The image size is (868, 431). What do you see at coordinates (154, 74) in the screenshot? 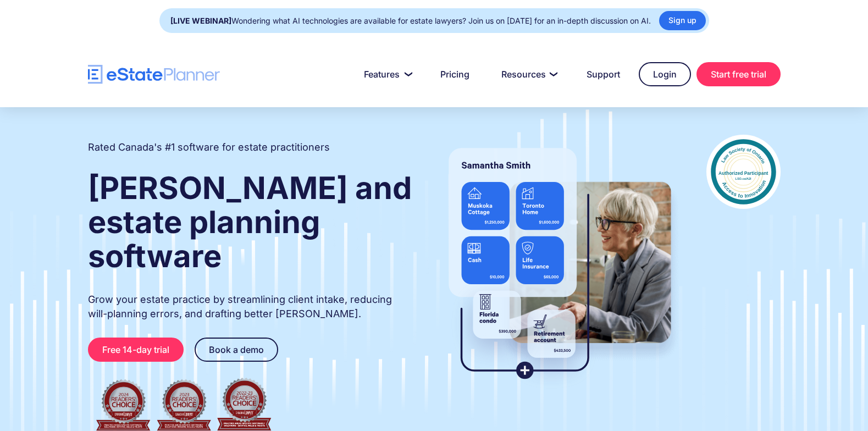
I see `a: home` at bounding box center [154, 74].